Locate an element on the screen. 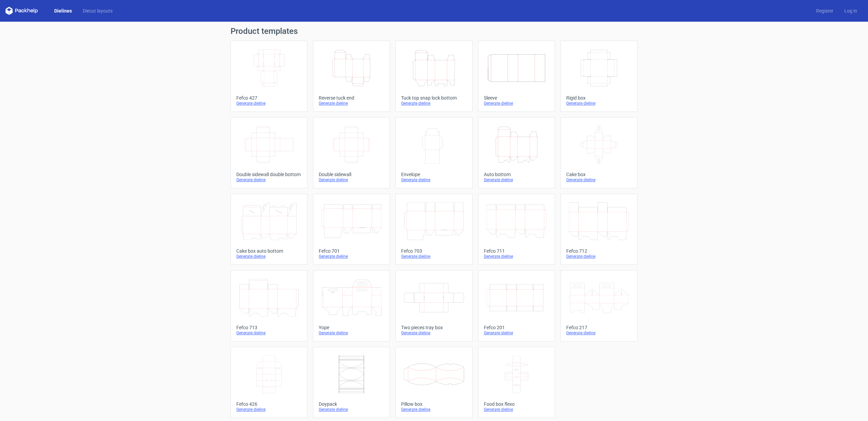  a: Food box flexoGenerate dieline is located at coordinates (516, 382).